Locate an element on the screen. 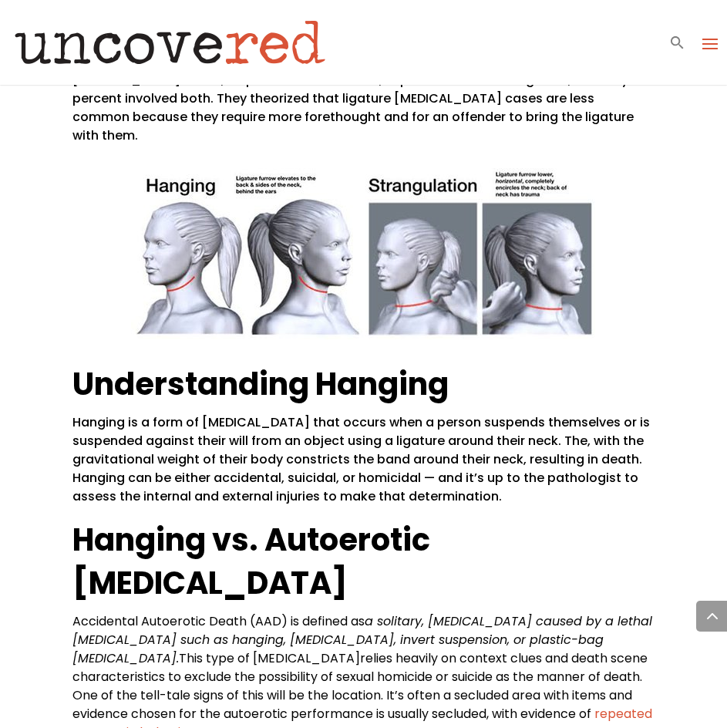 The width and height of the screenshot is (727, 728). span: relies heavily on context clues and death scene characteristics to exclude the possibility of sex... is located at coordinates (360, 685).